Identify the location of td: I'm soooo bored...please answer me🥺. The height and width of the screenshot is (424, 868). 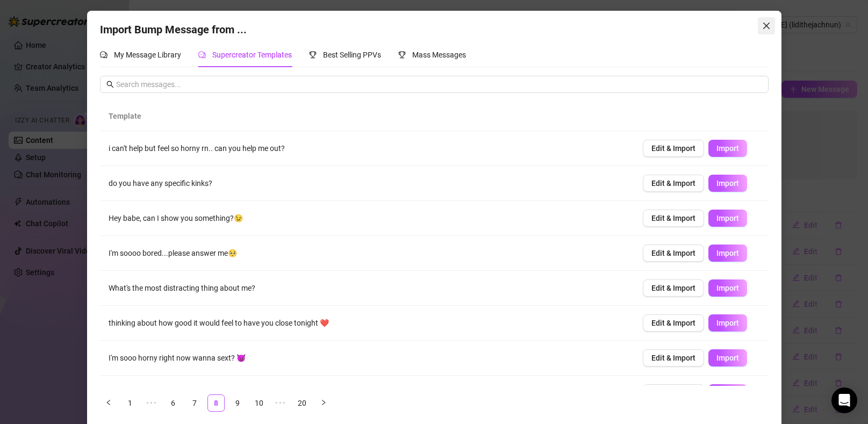
(367, 253).